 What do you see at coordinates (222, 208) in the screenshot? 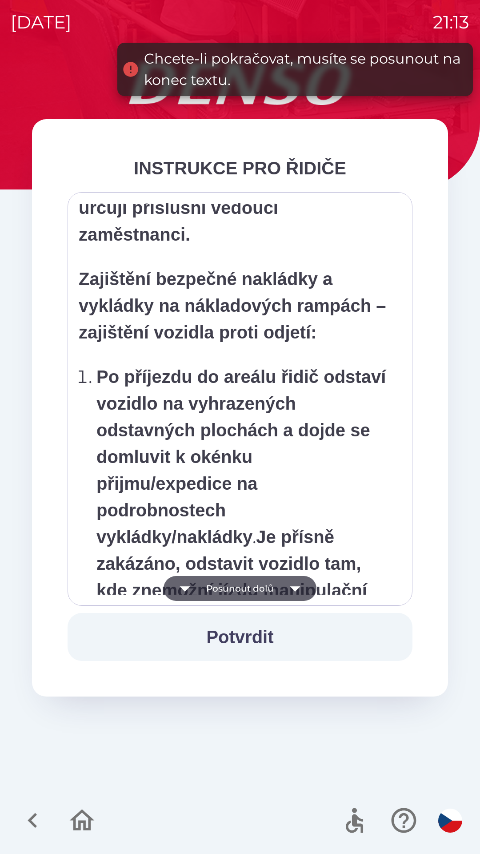
I see `strong: Pořadí aut při nakládce i vykládce určují příslušní vedoucí zaměstnanci.` at bounding box center [222, 208].